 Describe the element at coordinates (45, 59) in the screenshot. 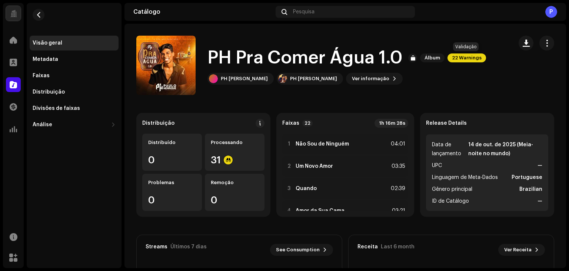

I see `div: Metadata` at that location.